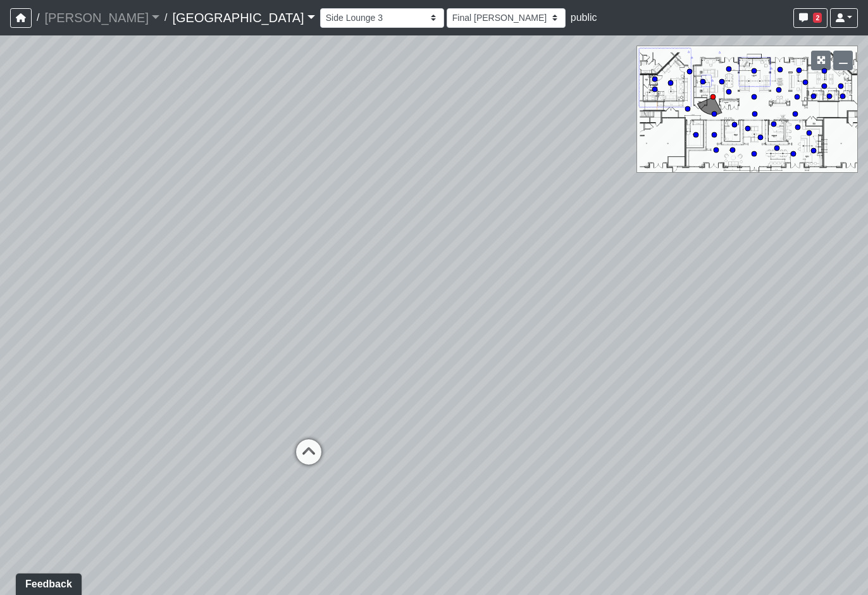 This screenshot has height=595, width=868. Describe the element at coordinates (584, 17) in the screenshot. I see `span: public` at that location.